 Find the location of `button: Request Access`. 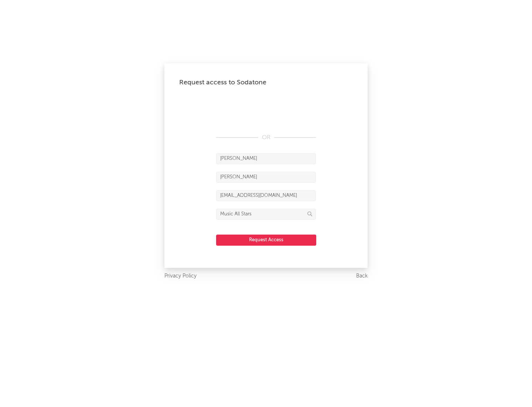

button: Request Access is located at coordinates (266, 240).